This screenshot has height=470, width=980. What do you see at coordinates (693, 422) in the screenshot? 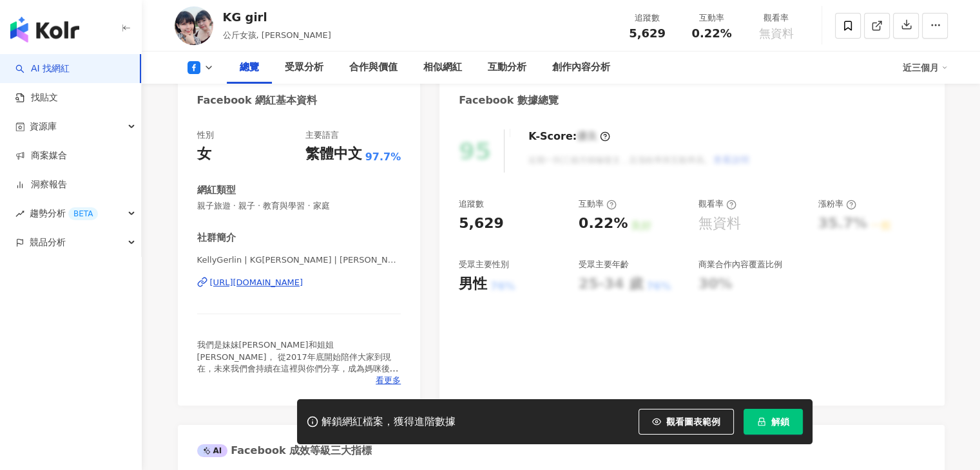
I see `span: 觀看圖表範例` at bounding box center [693, 422].